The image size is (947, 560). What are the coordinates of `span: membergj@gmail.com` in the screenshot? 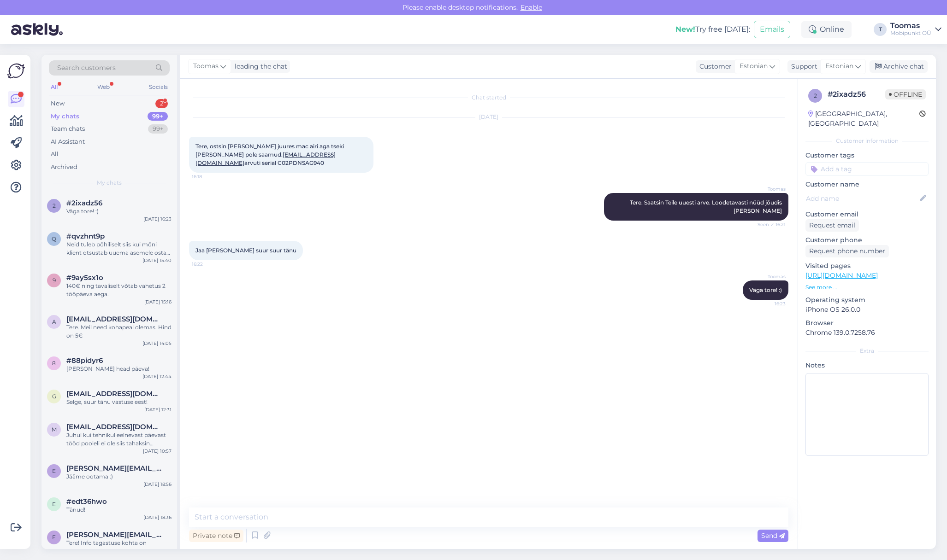 It's located at (114, 427).